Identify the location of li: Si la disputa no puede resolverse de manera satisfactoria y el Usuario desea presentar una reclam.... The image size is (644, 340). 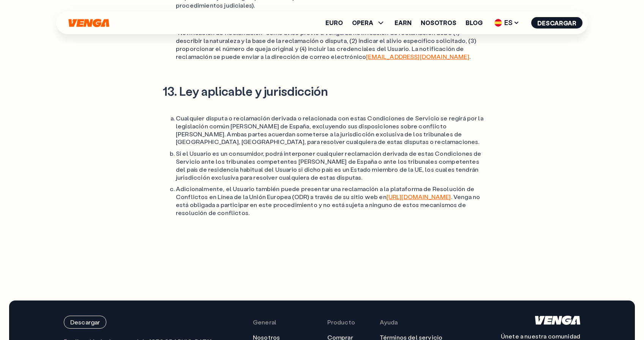
(330, 37).